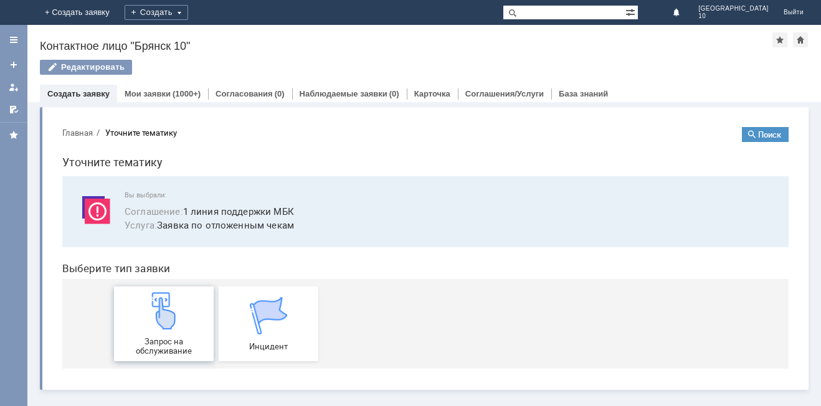 The image size is (821, 406). Describe the element at coordinates (88, 108) in the screenshot. I see `span: Услуга :` at that location.